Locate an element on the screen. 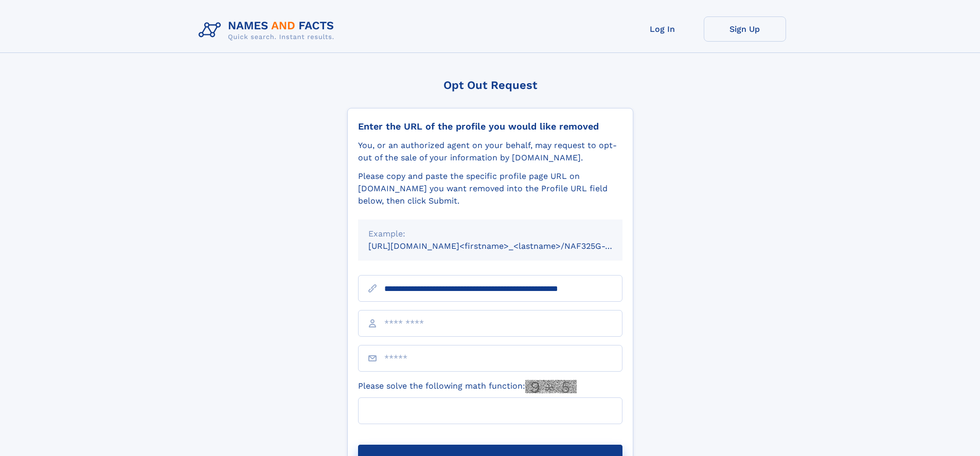 This screenshot has height=456, width=980. a: Log In is located at coordinates (662, 29).